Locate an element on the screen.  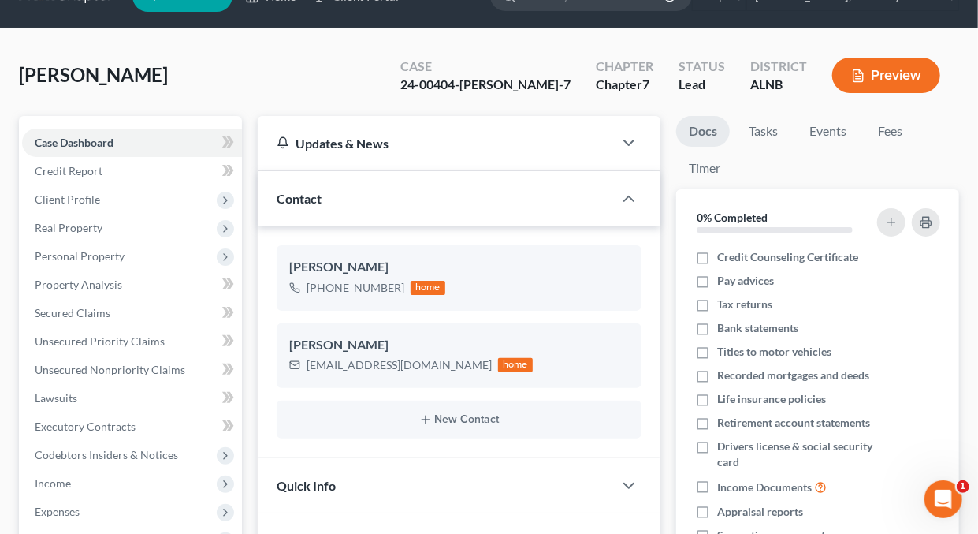
span: Titles to motor vehicles is located at coordinates (774, 352).